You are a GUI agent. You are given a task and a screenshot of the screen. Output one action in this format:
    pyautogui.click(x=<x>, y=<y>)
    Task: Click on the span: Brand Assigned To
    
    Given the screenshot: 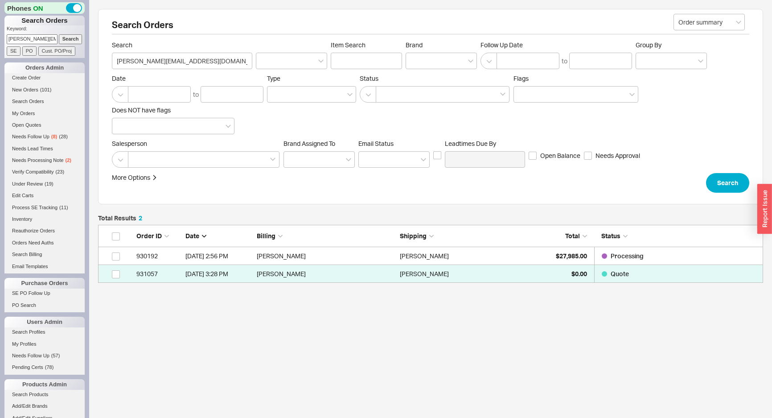 What is the action you would take?
    pyautogui.click(x=310, y=143)
    